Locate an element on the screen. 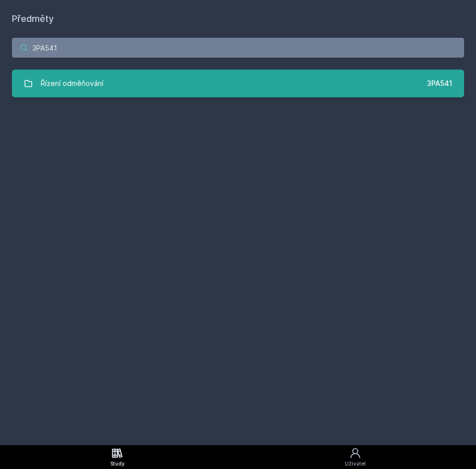 The image size is (476, 469). div: Uživatel is located at coordinates (356, 464).